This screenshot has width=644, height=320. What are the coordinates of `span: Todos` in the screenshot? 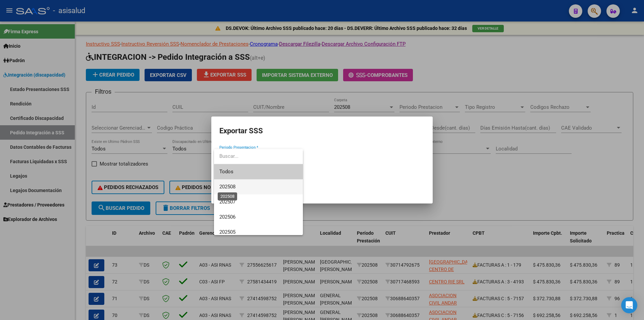 It's located at (258, 172).